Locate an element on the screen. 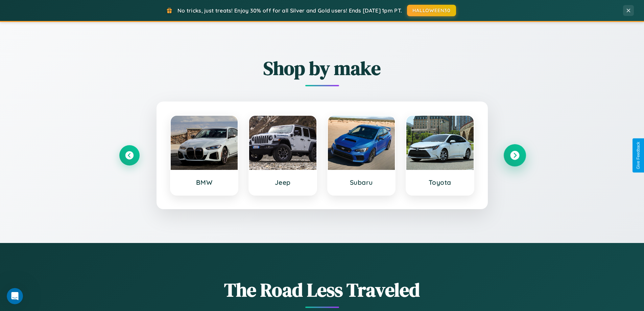 The width and height of the screenshot is (644, 311). button: HALLOWEEN30 is located at coordinates (431, 10).